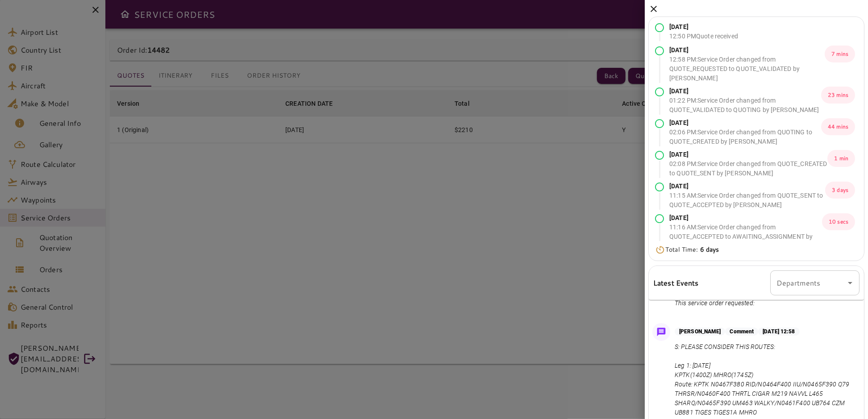  What do you see at coordinates (741, 332) in the screenshot?
I see `p: Comment` at bounding box center [741, 332].